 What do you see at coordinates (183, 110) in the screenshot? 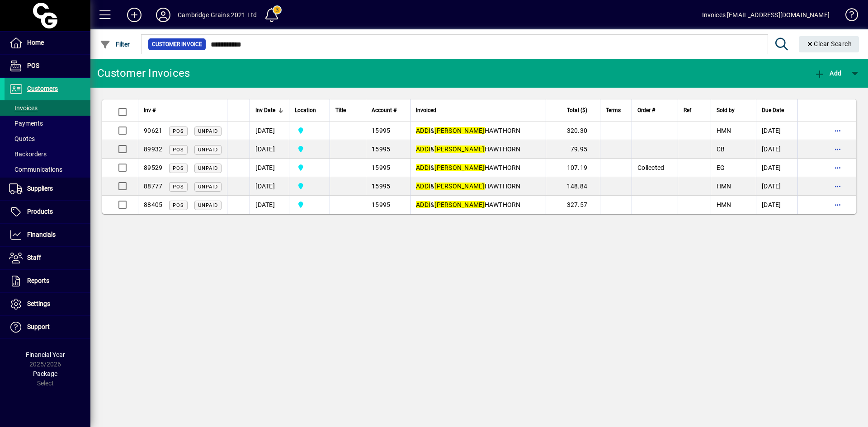
I see `div: Inv #` at bounding box center [183, 110].